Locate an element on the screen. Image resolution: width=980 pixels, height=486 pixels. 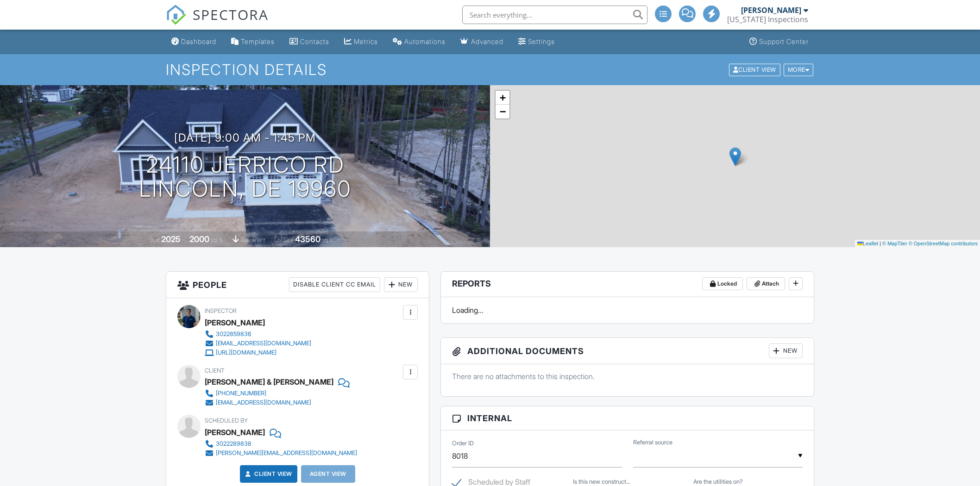
div: 2000 is located at coordinates (199, 239).